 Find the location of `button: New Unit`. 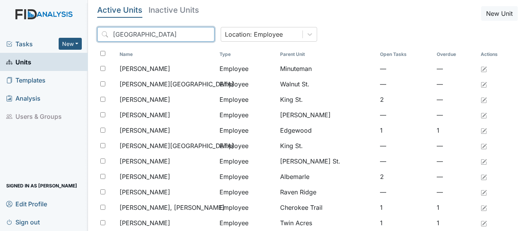

button: New Unit is located at coordinates (499, 14).